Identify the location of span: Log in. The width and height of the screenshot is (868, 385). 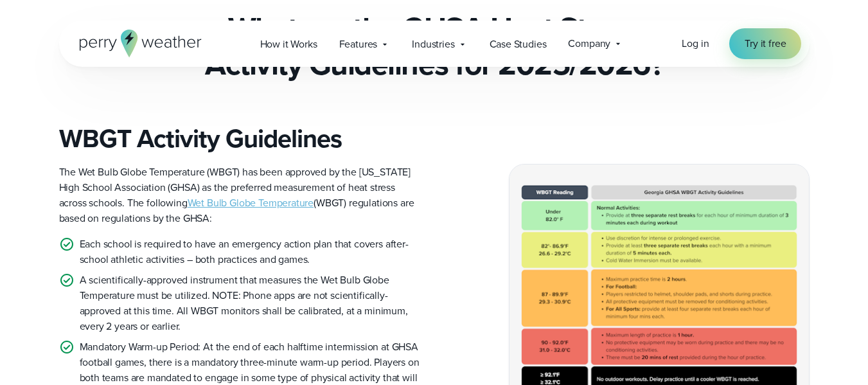
(695, 43).